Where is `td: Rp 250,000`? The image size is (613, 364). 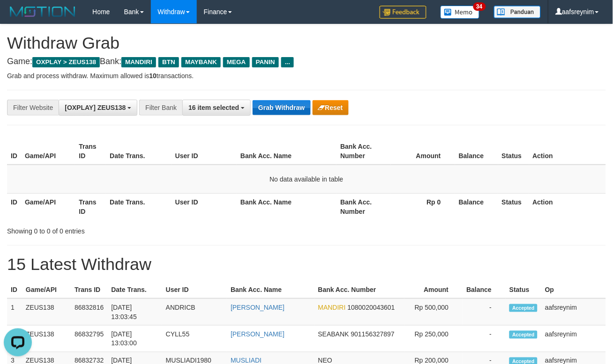 td: Rp 250,000 is located at coordinates (433, 339).